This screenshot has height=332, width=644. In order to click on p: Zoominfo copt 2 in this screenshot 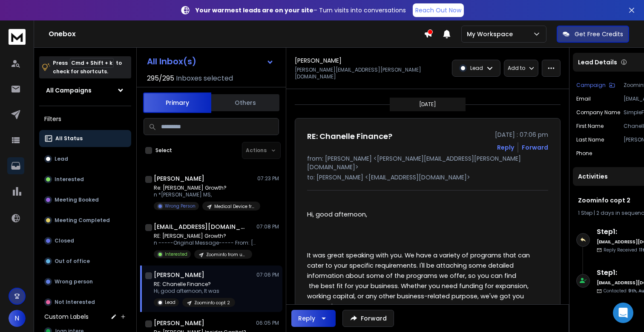, I will do `click(212, 302)`.